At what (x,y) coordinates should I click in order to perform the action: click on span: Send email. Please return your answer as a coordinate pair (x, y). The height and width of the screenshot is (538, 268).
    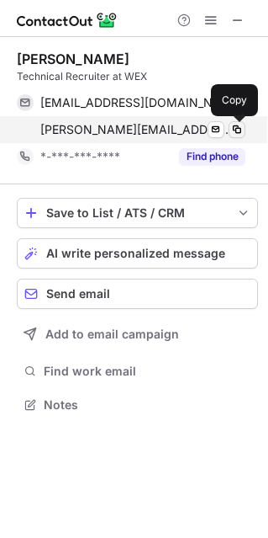
    Looking at the image, I should click on (78, 294).